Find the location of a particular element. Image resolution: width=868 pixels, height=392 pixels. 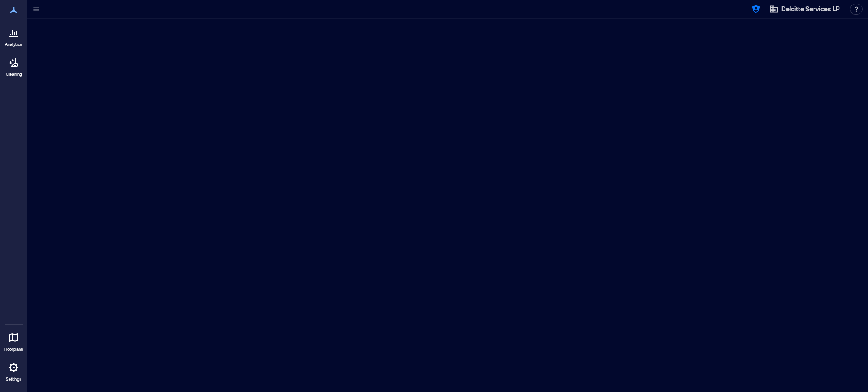

p: Analytics is located at coordinates (13, 44).